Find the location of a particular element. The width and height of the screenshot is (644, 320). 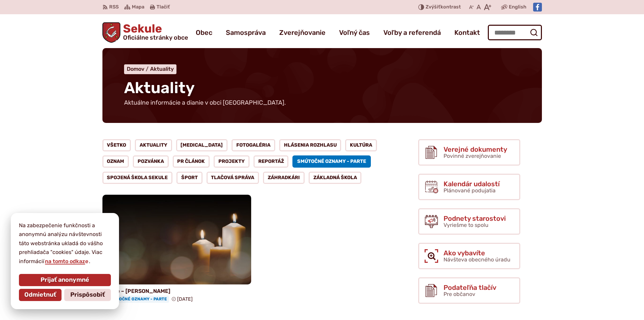

img: Prejsť na Facebook stránku is located at coordinates (537, 7).